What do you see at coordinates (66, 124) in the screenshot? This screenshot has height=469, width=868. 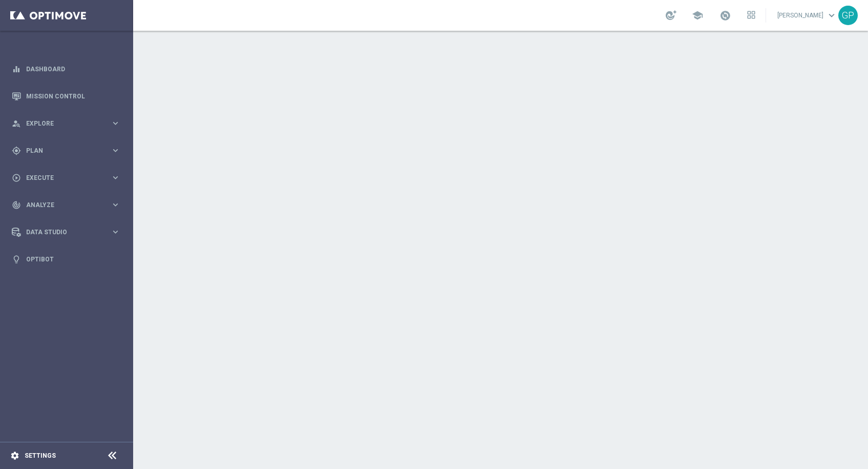 I see `div: person_search Explore keyboard_arrow_right` at bounding box center [66, 124].